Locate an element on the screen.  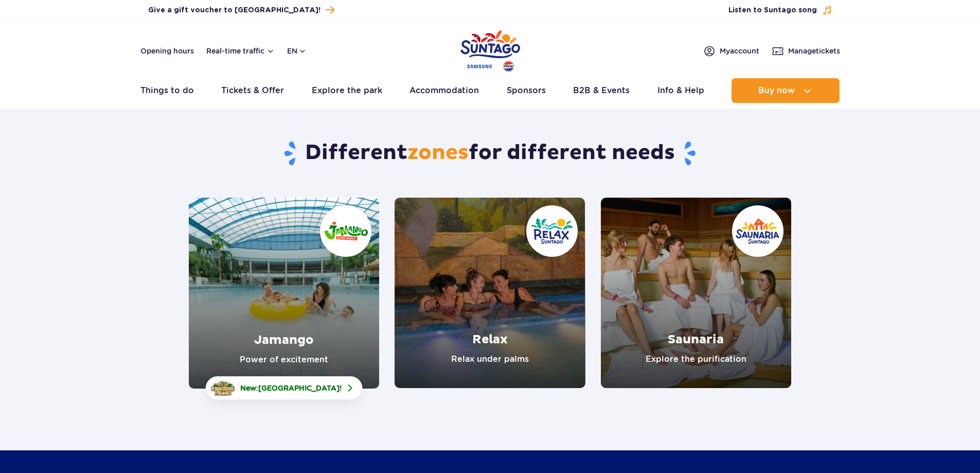
span: Buy now is located at coordinates (777, 90).